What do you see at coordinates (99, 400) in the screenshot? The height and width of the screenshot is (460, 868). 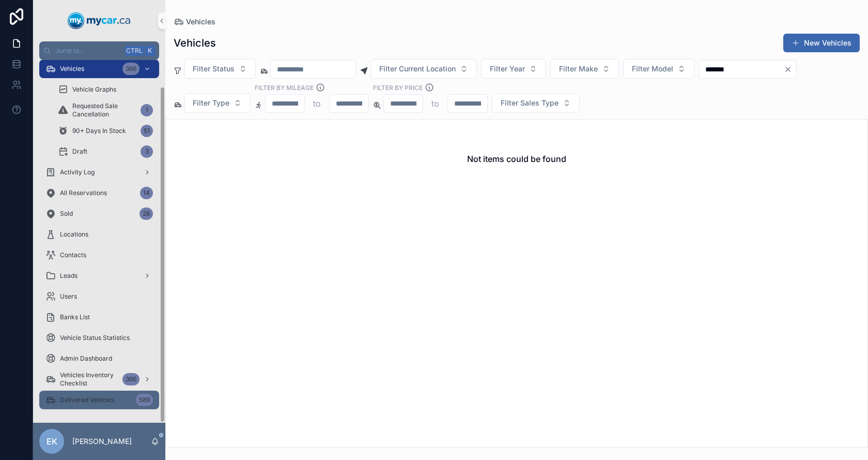 I see `a: Delivered Vehicles589` at bounding box center [99, 400].